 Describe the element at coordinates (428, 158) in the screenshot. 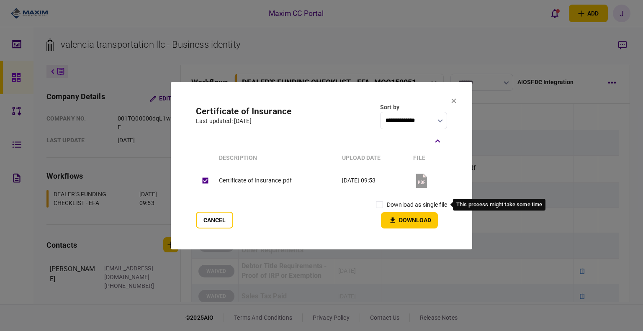

I see `th: file` at that location.